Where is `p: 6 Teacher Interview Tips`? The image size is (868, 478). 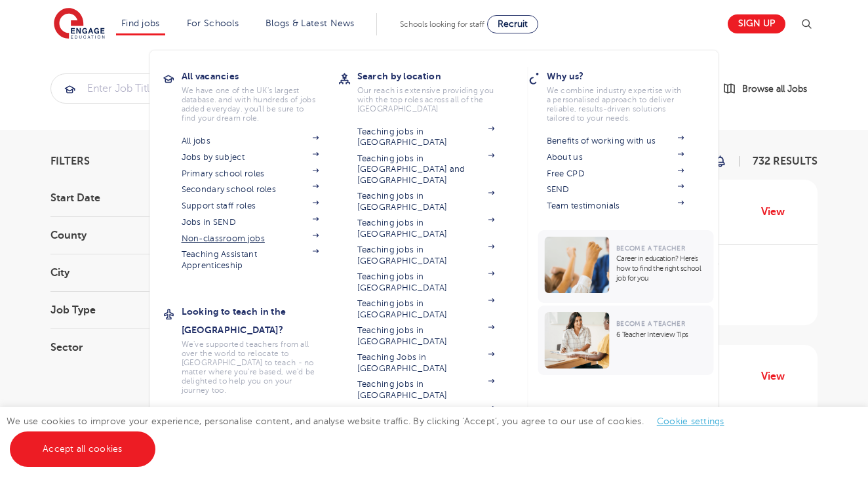 p: 6 Teacher Interview Tips is located at coordinates (662, 335).